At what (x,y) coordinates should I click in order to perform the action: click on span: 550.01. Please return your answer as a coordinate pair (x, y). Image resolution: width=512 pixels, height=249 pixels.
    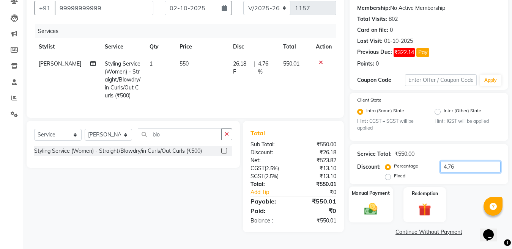
    Looking at the image, I should click on (291, 64).